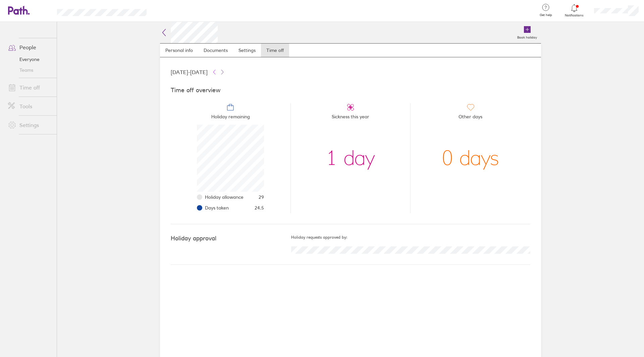 This screenshot has width=644, height=357. What do you see at coordinates (470, 118) in the screenshot?
I see `span: Other days` at bounding box center [470, 118].